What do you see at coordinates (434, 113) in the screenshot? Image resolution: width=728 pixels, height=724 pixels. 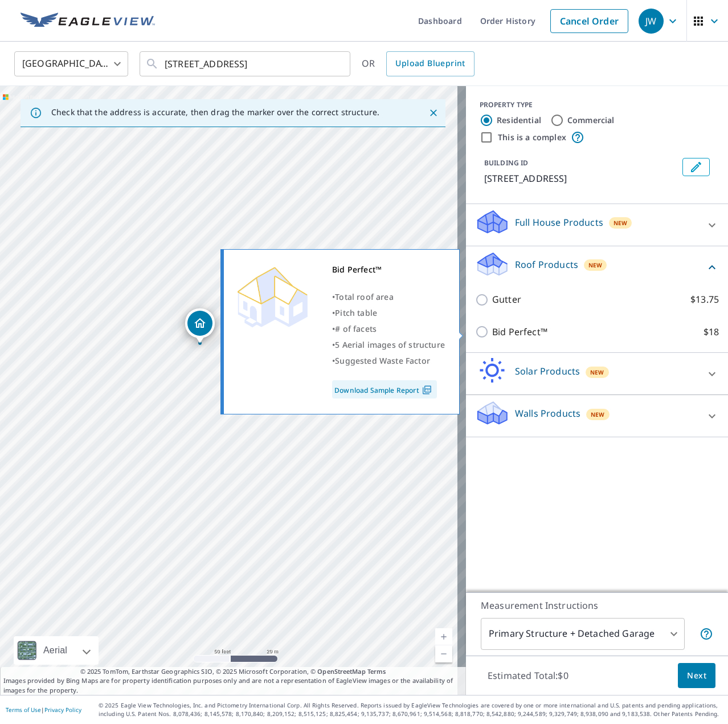 I see `button: Close` at bounding box center [434, 113].